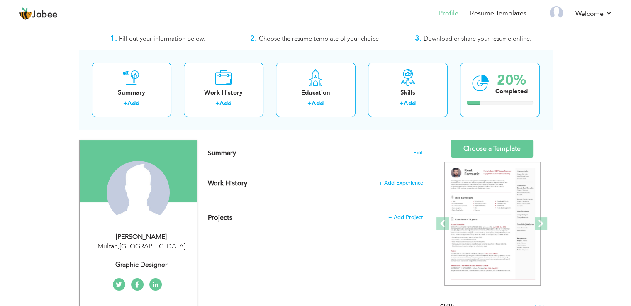 This screenshot has width=631, height=306. I want to click on div: Completed, so click(512, 91).